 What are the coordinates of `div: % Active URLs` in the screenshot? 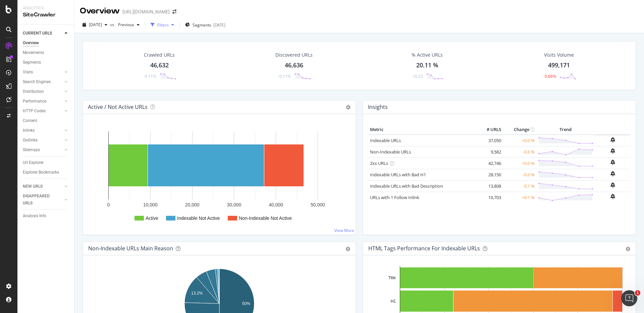 It's located at (427, 55).